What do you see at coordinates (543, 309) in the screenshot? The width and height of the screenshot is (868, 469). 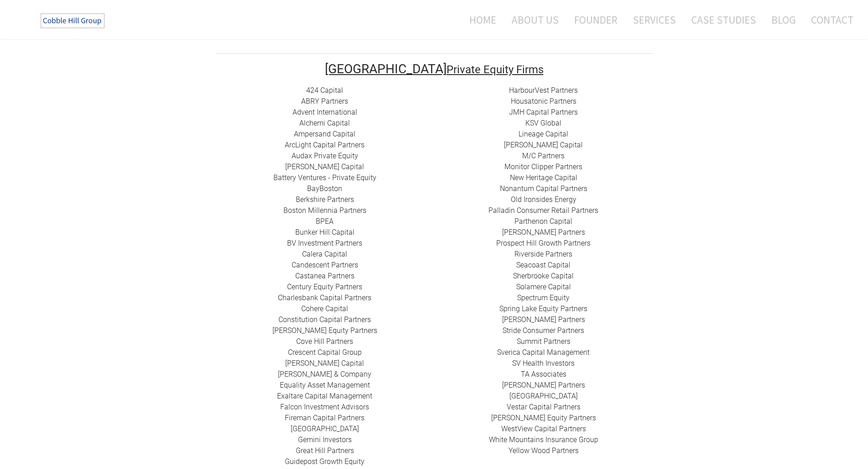 I see `a: Spring Lake Equity Partners` at bounding box center [543, 309].